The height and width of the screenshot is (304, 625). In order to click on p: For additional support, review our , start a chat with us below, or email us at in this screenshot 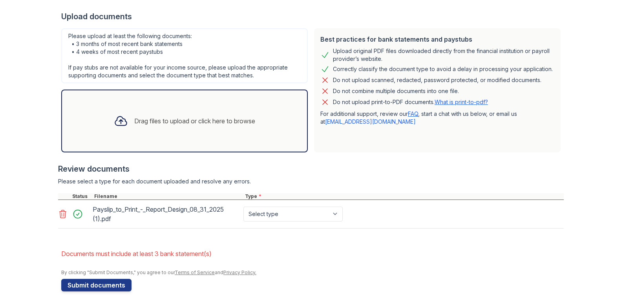, I will do `click(437, 118)`.